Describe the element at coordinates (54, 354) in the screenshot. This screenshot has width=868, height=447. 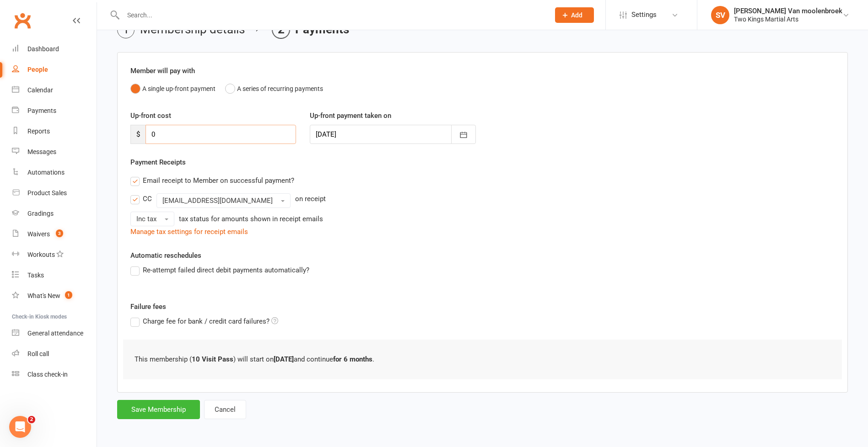
I see `a: Roll call` at that location.